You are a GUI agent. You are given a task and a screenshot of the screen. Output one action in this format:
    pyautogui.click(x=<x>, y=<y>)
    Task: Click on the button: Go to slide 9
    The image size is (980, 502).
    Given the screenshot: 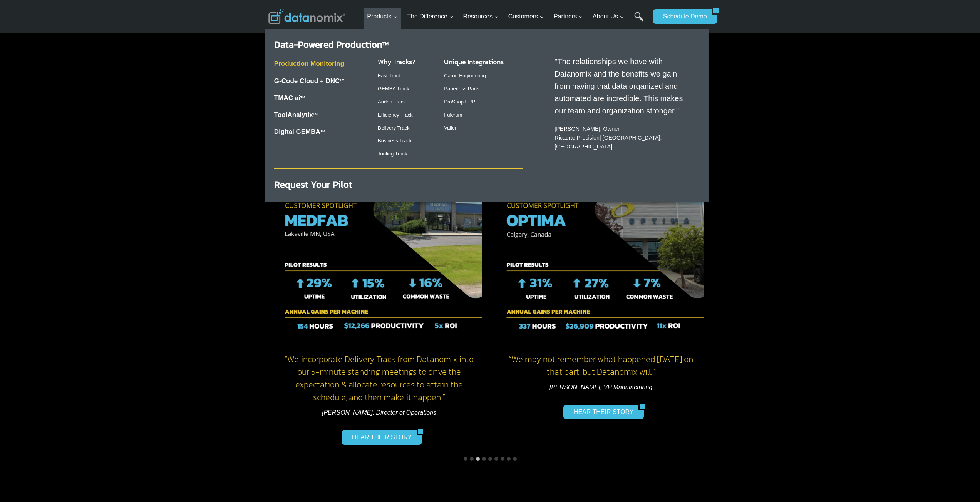 What is the action you would take?
    pyautogui.click(x=514, y=459)
    